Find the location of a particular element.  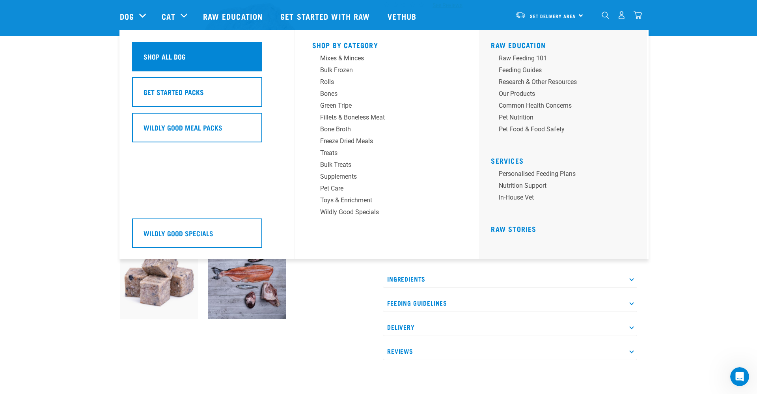

p: Reviews is located at coordinates (510, 351).